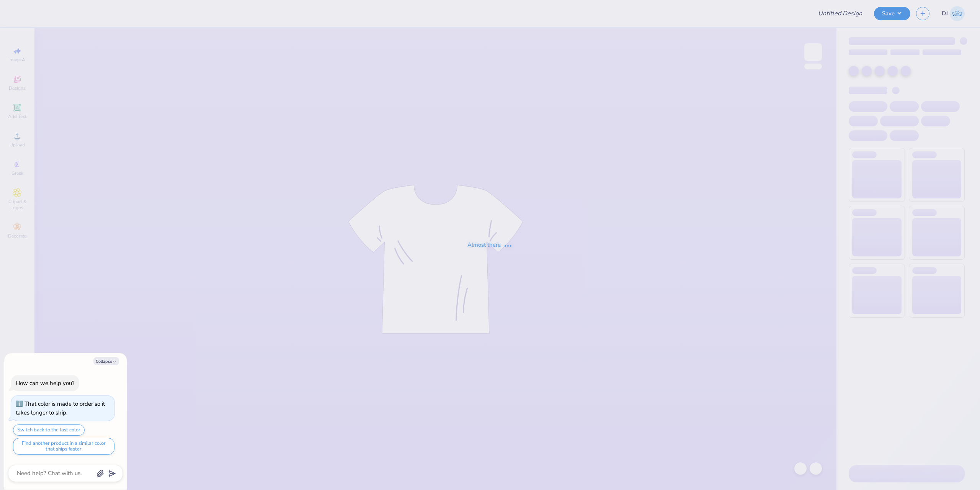 Image resolution: width=980 pixels, height=490 pixels. Describe the element at coordinates (63, 446) in the screenshot. I see `button: Find another product in a similar color that ships faster` at that location.